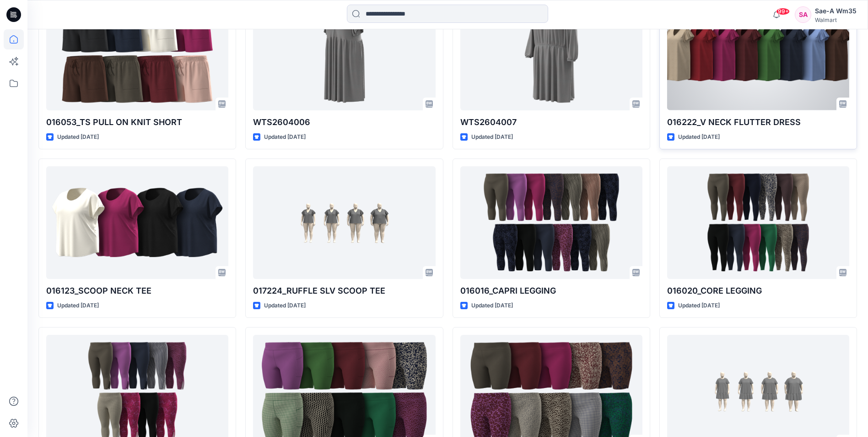  I want to click on div: Sae-A Wm35, so click(836, 11).